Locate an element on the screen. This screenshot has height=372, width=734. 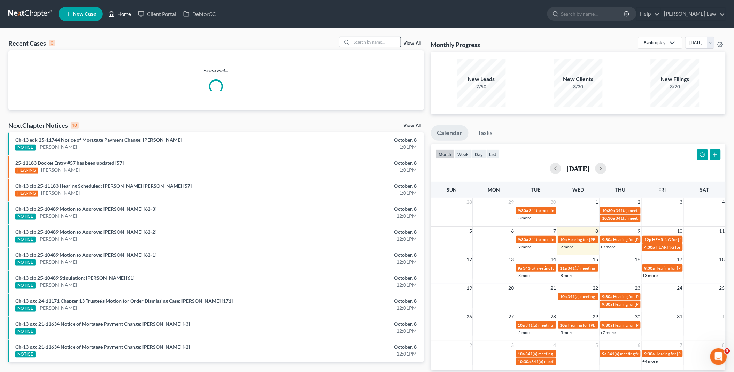
a: +9 more is located at coordinates (609, 247).